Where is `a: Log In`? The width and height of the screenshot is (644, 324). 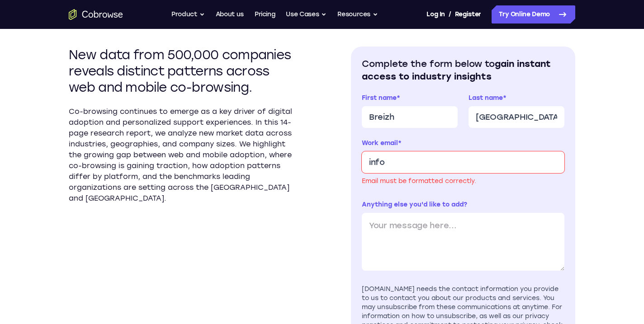
a: Log In is located at coordinates (436, 14).